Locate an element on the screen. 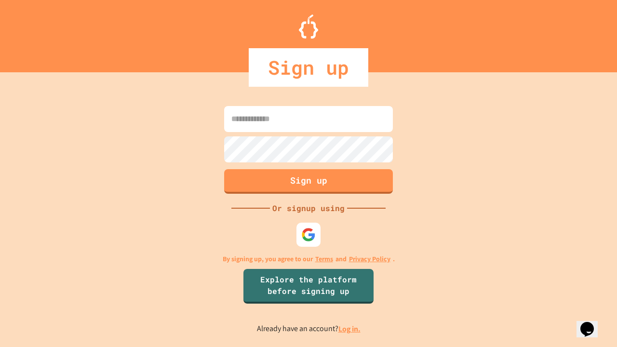 Image resolution: width=617 pixels, height=347 pixels. div: Or signup using is located at coordinates (308, 208).